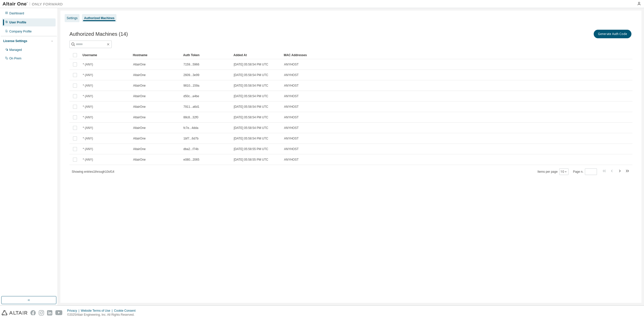 The height and width of the screenshot is (320, 644). What do you see at coordinates (21, 31) in the screenshot?
I see `div: Company Profile` at bounding box center [21, 31].